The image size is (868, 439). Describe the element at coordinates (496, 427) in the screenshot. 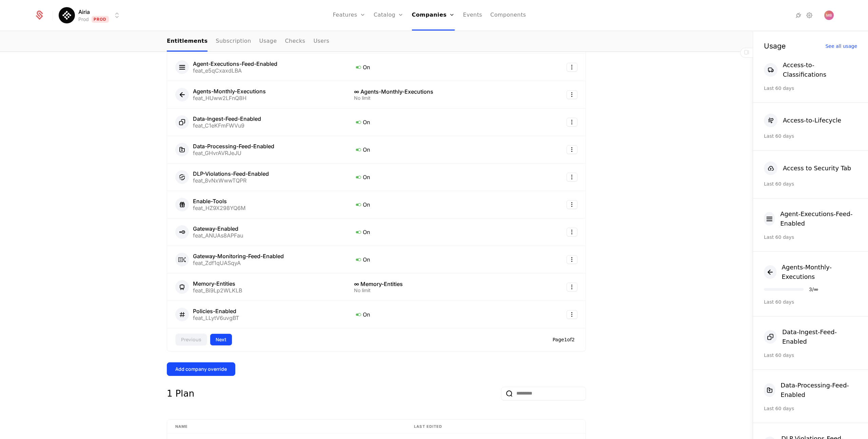

I see `th: Last edited` at that location.